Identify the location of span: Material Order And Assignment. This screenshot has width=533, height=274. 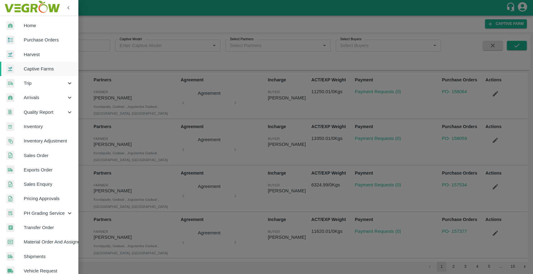
(48, 242).